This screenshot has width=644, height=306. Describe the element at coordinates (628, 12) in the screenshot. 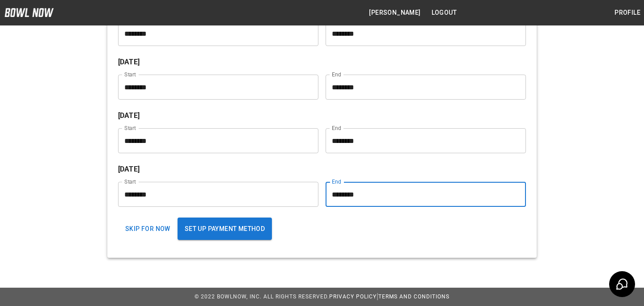

I see `button: Profile` at that location.